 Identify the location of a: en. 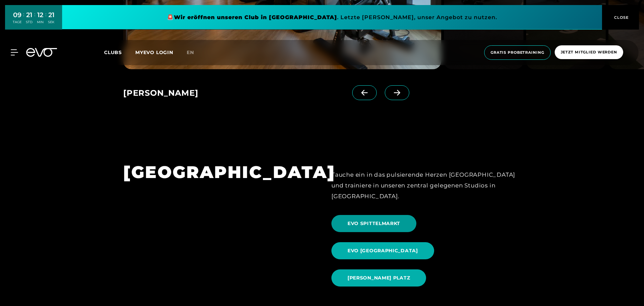
(194, 52).